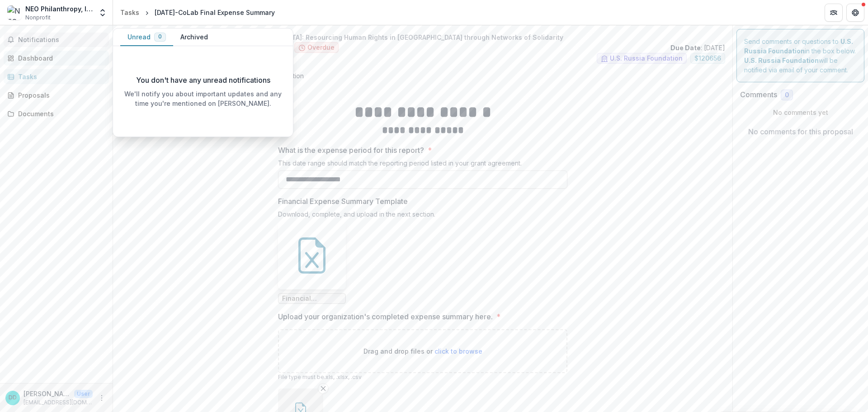 The width and height of the screenshot is (868, 412). Describe the element at coordinates (833, 13) in the screenshot. I see `button: Partners` at that location.